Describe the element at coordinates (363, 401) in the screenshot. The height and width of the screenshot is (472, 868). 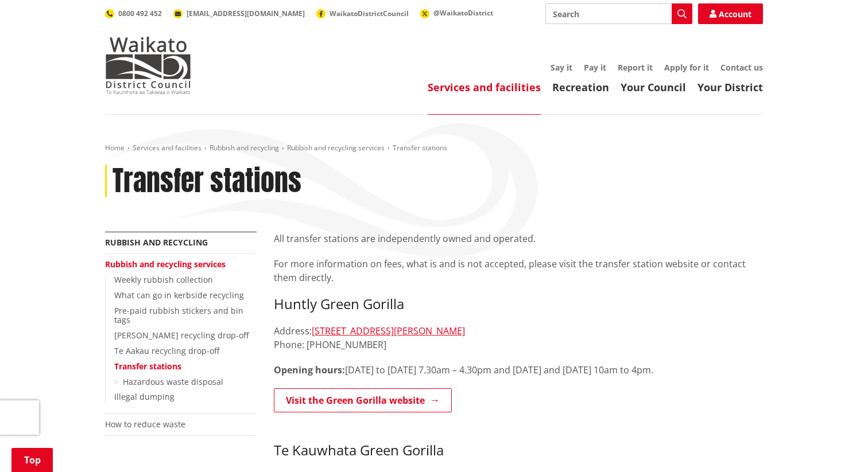
I see `a: Visit the Green Gorilla website` at that location.